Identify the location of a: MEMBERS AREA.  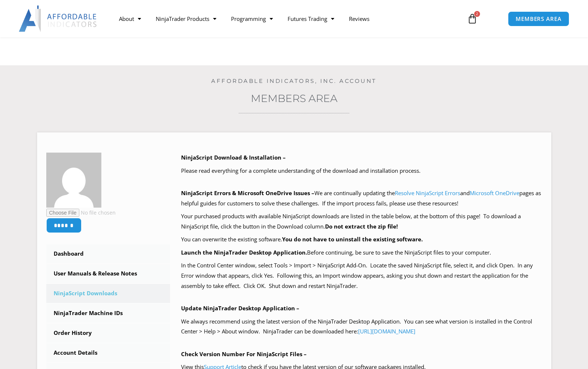
(538, 18).